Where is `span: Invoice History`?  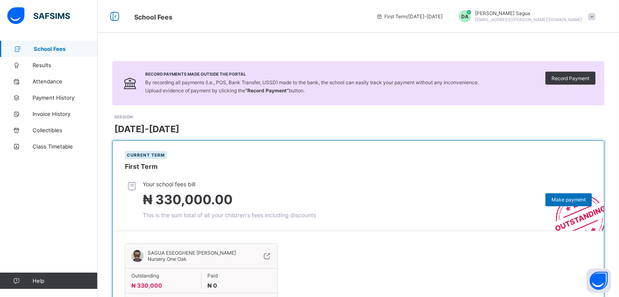 span: Invoice History is located at coordinates (65, 114).